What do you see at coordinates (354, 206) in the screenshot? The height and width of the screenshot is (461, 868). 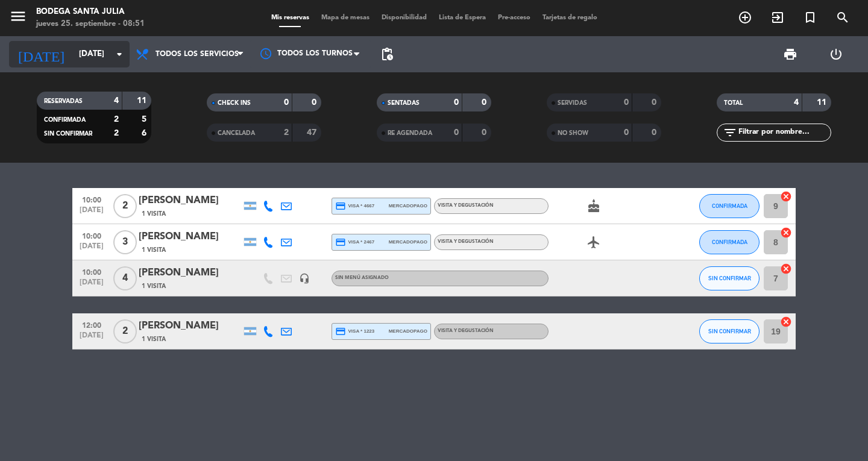 I see `span: visa * 4667` at bounding box center [354, 206].